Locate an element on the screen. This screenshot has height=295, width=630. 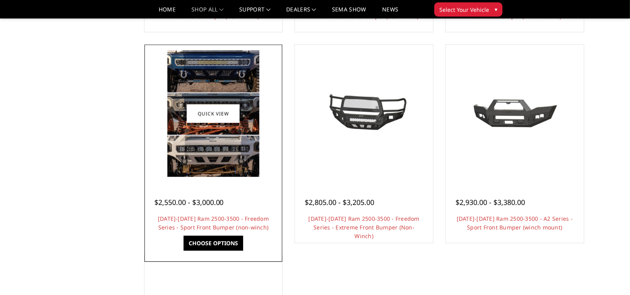
span: $2,930.00 - $3,380.00 is located at coordinates (491, 202).